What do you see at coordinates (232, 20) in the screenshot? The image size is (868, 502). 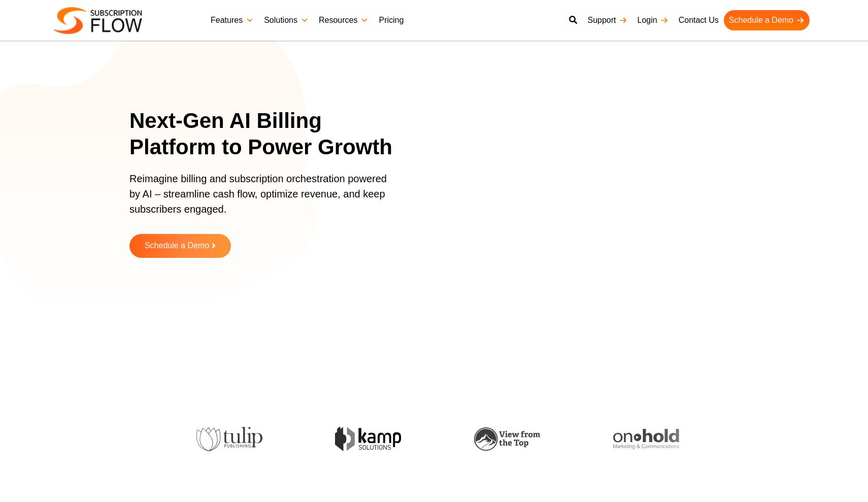 I see `a: Features` at bounding box center [232, 20].